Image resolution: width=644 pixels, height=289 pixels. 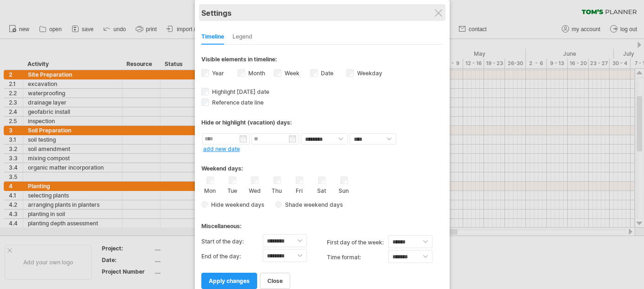 I want to click on a: close, so click(x=275, y=281).